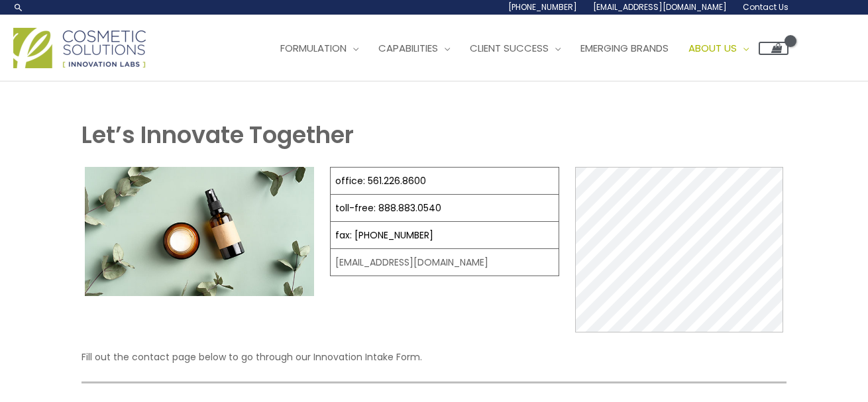 This screenshot has height=402, width=868. I want to click on a: Emerging Brands, so click(624, 48).